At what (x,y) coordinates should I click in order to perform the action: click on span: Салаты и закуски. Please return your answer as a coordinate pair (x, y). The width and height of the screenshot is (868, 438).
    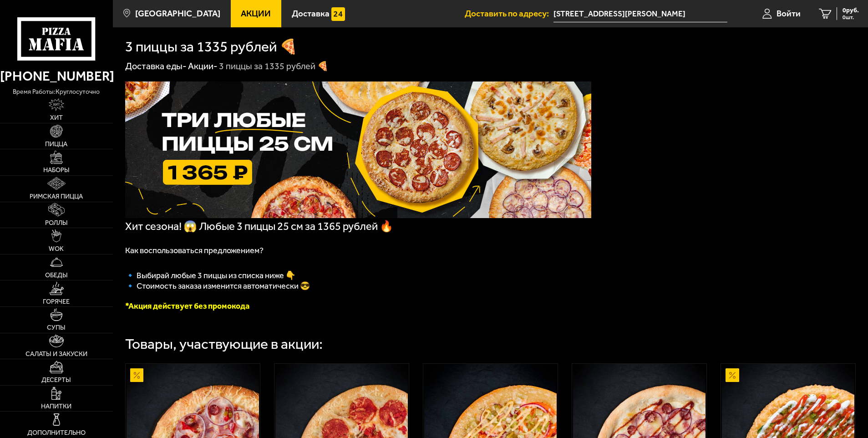
    Looking at the image, I should click on (56, 354).